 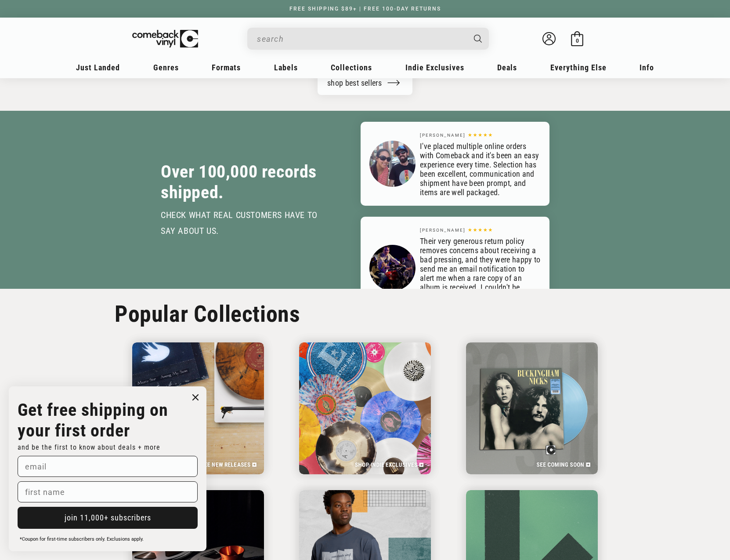 What do you see at coordinates (435, 68) in the screenshot?
I see `span: Indie Exclusives` at bounding box center [435, 68].